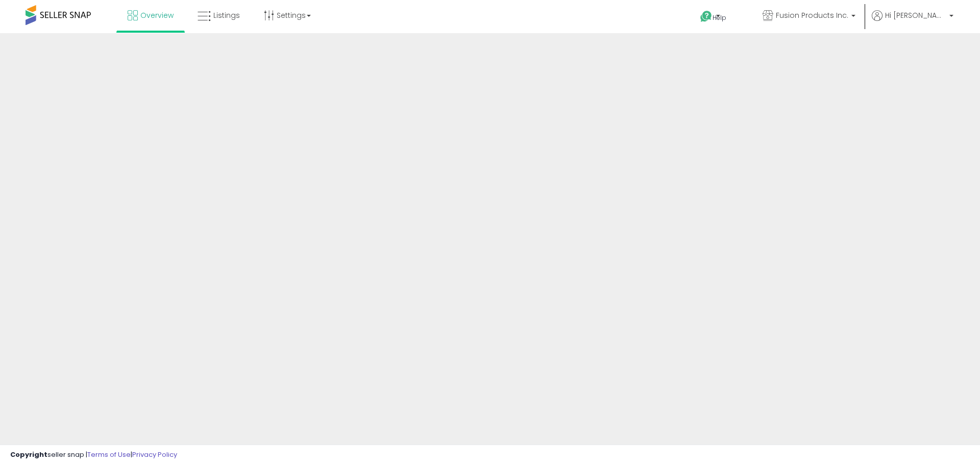 This screenshot has height=465, width=980. Describe the element at coordinates (812, 15) in the screenshot. I see `span: Fusion Products Inc.` at that location.